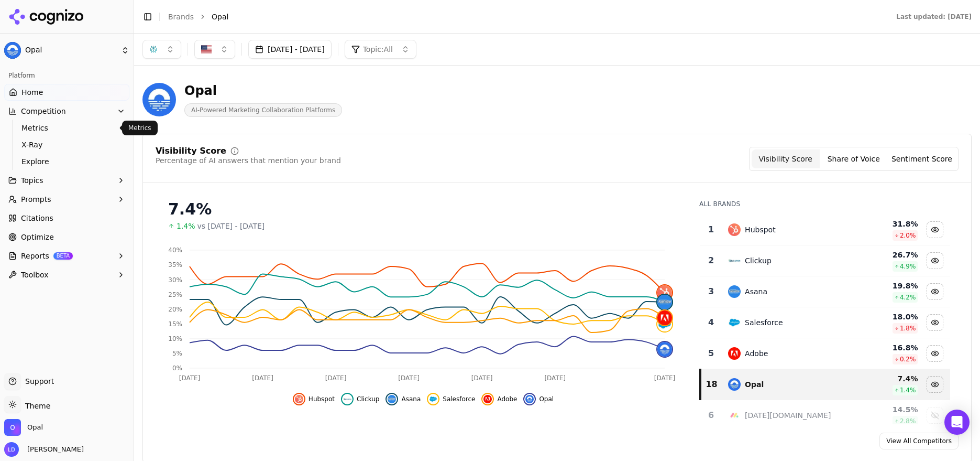 The height and width of the screenshot is (461, 980). What do you see at coordinates (758, 261) in the screenshot?
I see `div: Clickup` at bounding box center [758, 261].